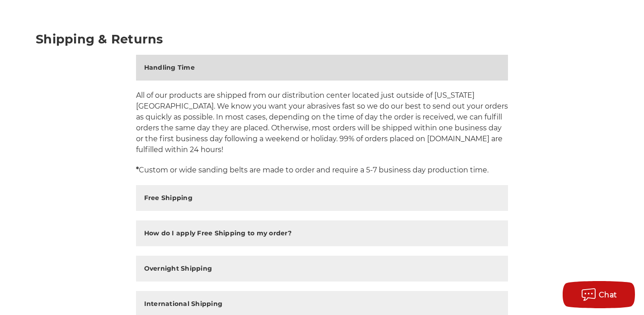  I want to click on h2: How do I apply Free Shipping to my order?, so click(218, 233).